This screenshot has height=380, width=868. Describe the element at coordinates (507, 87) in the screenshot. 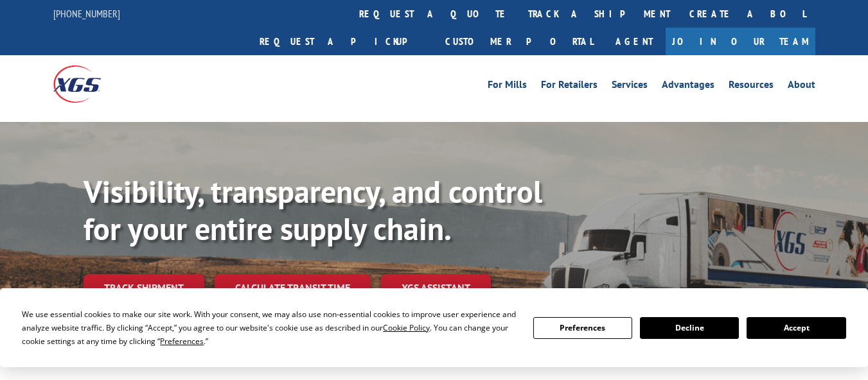

I see `a: For Mills` at that location.